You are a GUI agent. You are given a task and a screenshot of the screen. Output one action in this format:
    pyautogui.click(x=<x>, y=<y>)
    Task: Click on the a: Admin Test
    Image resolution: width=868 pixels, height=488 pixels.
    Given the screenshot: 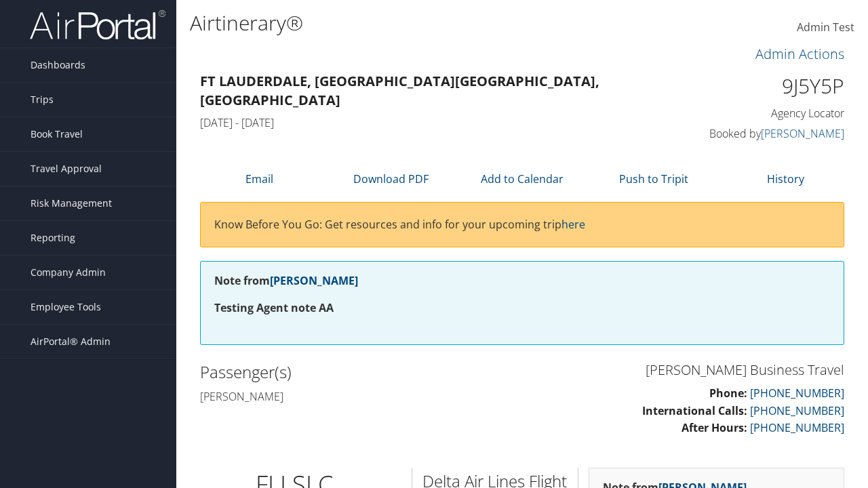 What is the action you would take?
    pyautogui.click(x=826, y=27)
    